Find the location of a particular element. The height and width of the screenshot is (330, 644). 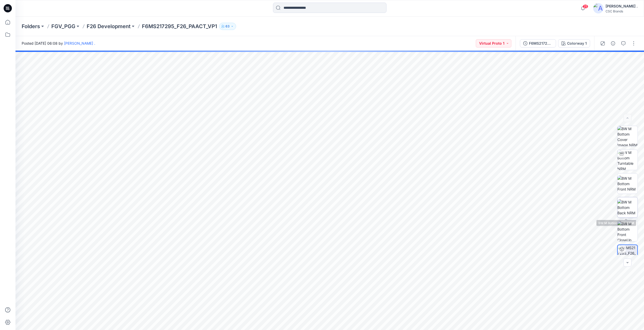

a: Folders is located at coordinates (31, 26).